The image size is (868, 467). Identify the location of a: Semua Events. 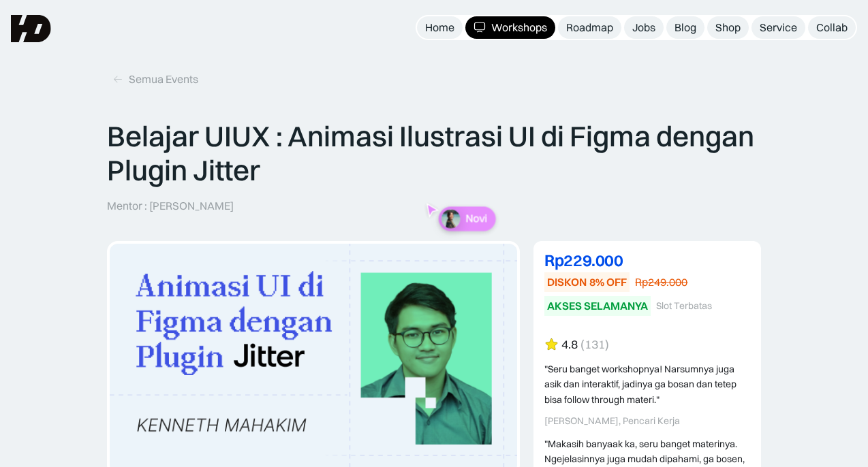
(156, 79).